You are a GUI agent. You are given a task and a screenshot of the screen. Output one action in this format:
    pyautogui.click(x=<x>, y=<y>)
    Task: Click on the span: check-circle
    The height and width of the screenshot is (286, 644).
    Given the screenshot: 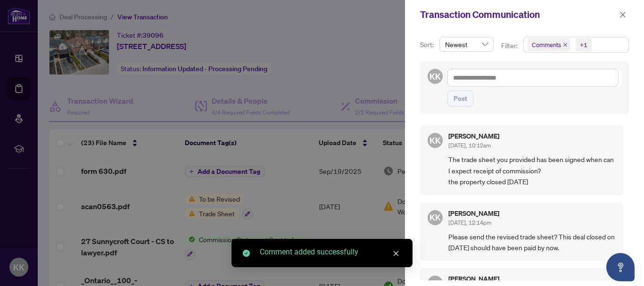 What is the action you would take?
    pyautogui.click(x=246, y=253)
    